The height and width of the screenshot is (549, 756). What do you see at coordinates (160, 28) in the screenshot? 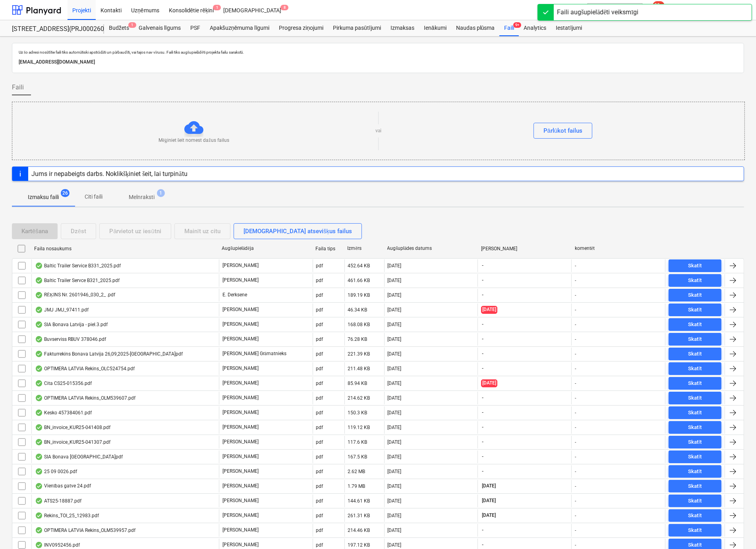
I see `a: Galvenais līgums` at bounding box center [160, 28].